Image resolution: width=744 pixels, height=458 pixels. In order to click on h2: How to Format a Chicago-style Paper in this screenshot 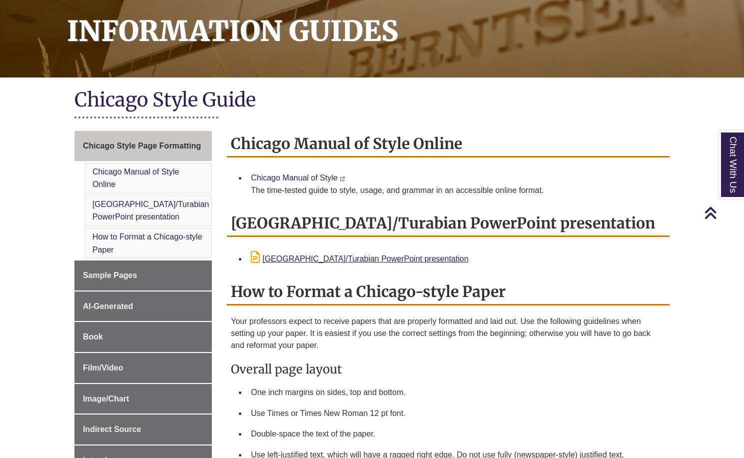, I will do `click(448, 292)`.